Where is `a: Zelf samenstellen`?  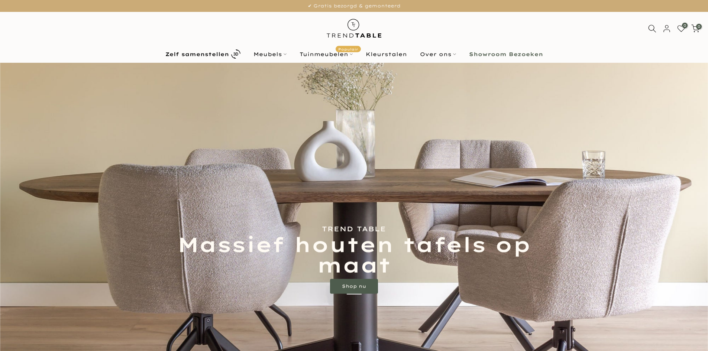 a: Zelf samenstellen is located at coordinates (203, 54).